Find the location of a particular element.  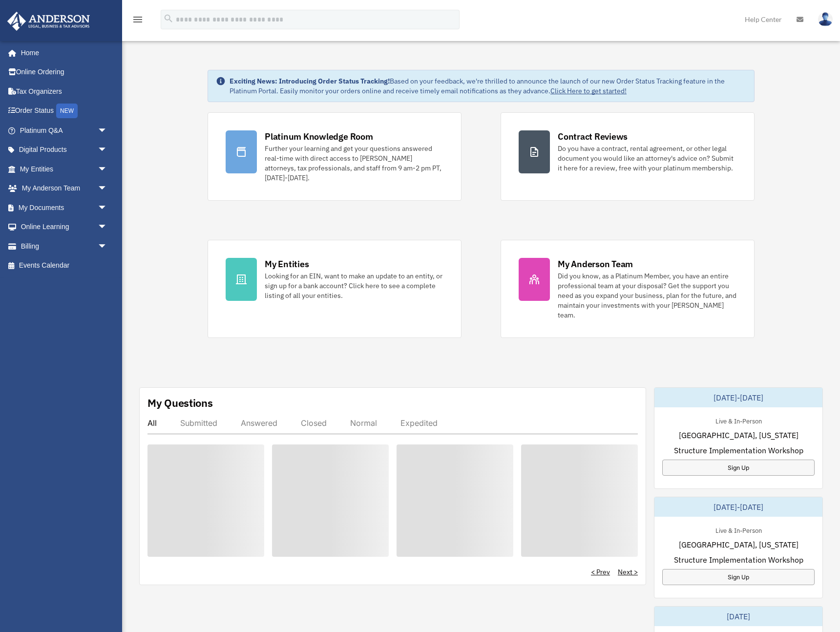

i: menu is located at coordinates (137, 19).